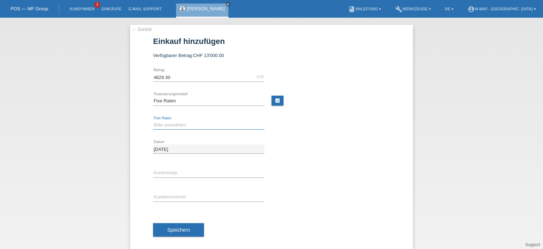 The height and width of the screenshot is (249, 543). I want to click on a: ← Zurück, so click(142, 29).